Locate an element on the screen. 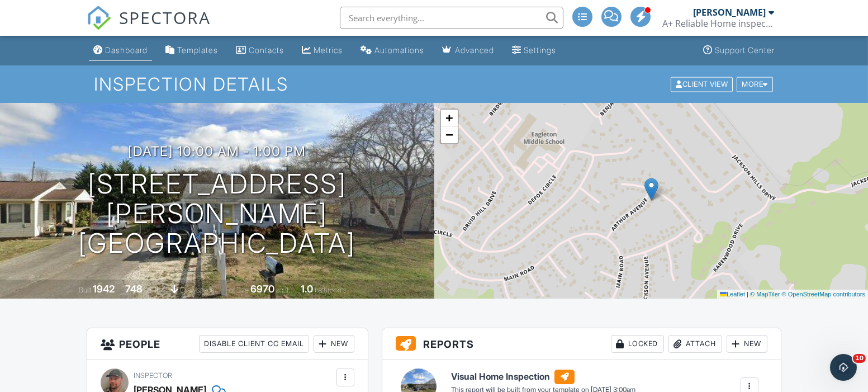 The width and height of the screenshot is (868, 392). a: Metrics is located at coordinates (322, 51).